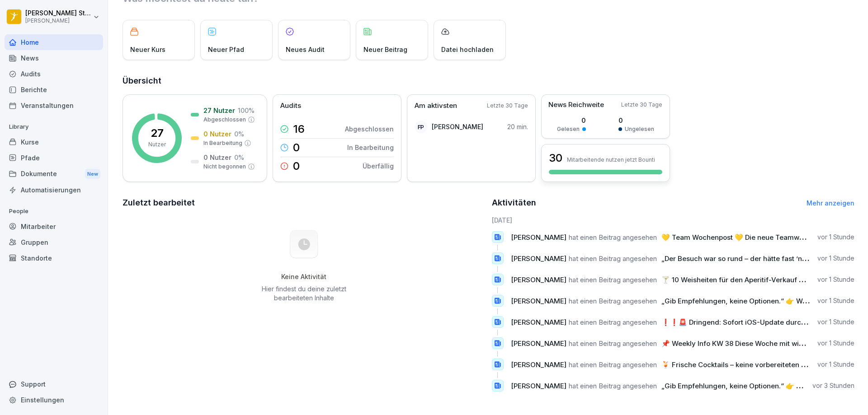  What do you see at coordinates (833, 386) in the screenshot?
I see `p: vor 3 Stunden` at bounding box center [833, 386].